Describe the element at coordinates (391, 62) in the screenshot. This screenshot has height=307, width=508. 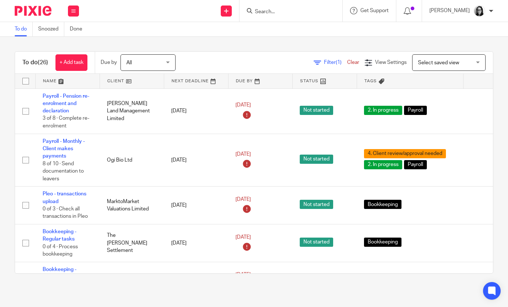
I see `span: View Settings` at that location.